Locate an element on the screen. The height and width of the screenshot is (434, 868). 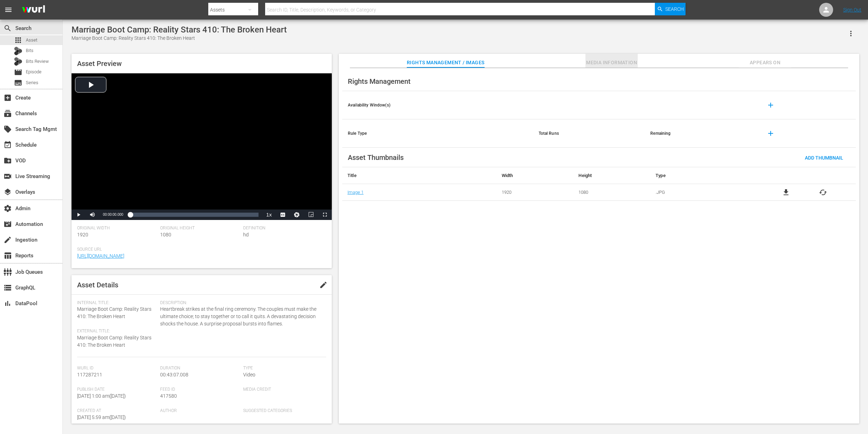
img: ans4CAIJ8jUAAAAAAAAAAAAAAAAAAAAAAAAgQb4GAAAAAAAAAAAAAAAAAAAAAAAAJMjXAAAAAAAAAAAAAAAAAAAAAAAAgAT5G... is located at coordinates (33, 10).